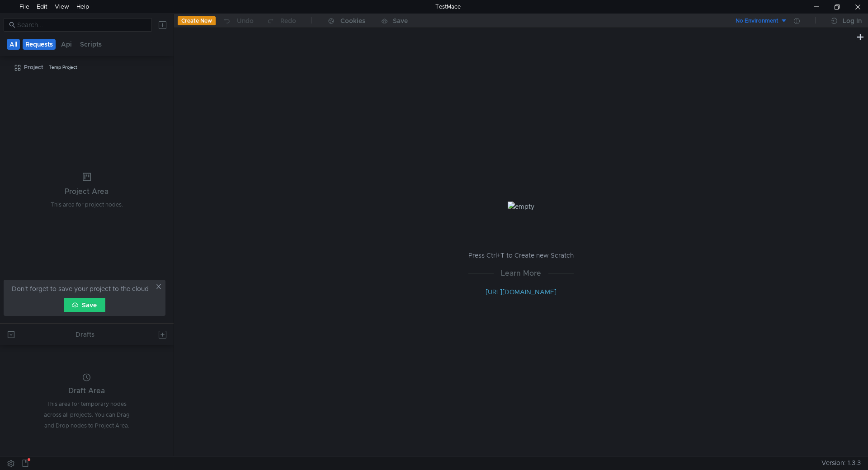  Describe the element at coordinates (238, 21) in the screenshot. I see `button: Undo` at that location.